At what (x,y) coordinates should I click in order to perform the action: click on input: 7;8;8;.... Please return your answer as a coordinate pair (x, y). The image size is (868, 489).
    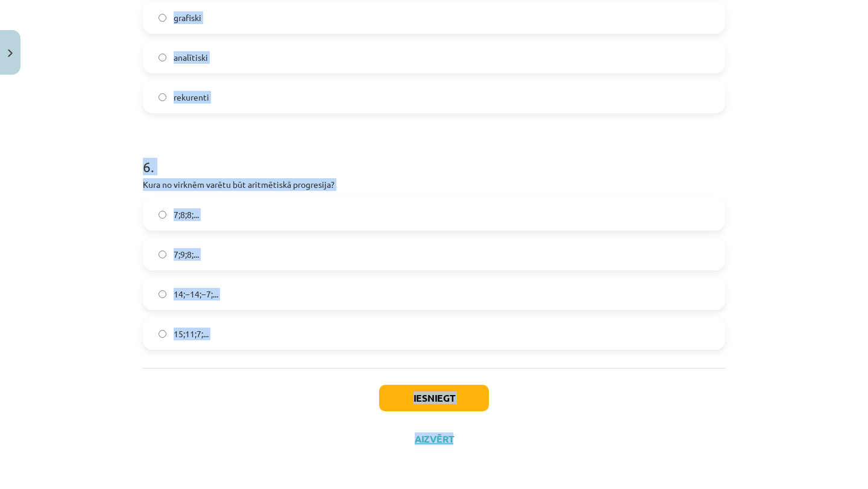
    Looking at the image, I should click on (162, 214).